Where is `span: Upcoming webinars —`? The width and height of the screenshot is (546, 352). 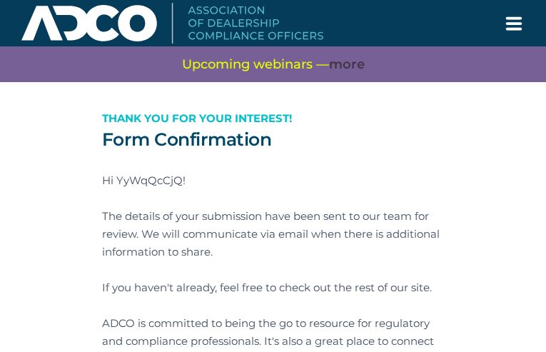
span: Upcoming webinars — is located at coordinates (274, 64).